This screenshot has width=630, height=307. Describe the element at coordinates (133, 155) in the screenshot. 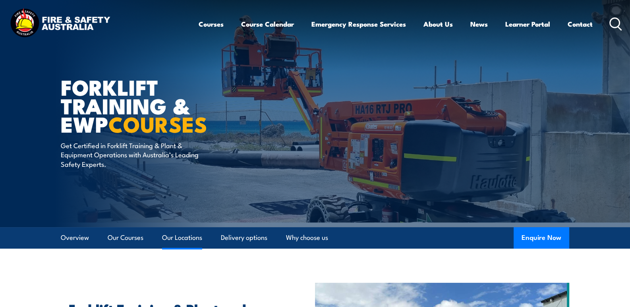

I see `p: Get Certified in Forklift Training & Plant & Equipment Operations with Australia’s Leading Safety...` at that location.